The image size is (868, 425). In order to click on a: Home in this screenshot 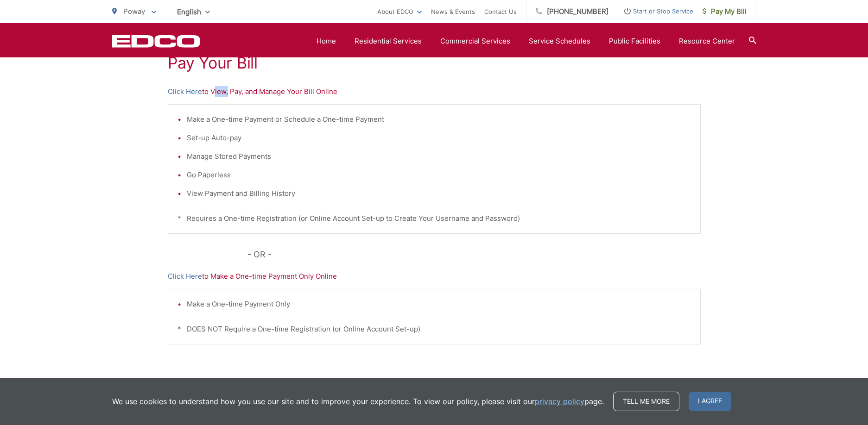, I will do `click(326, 41)`.